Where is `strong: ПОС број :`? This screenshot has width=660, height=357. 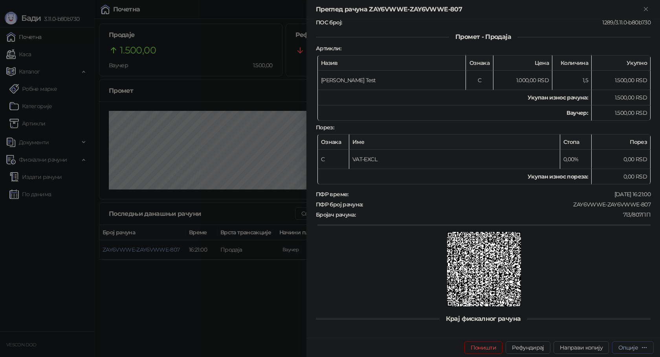 strong: ПОС број : is located at coordinates (329, 22).